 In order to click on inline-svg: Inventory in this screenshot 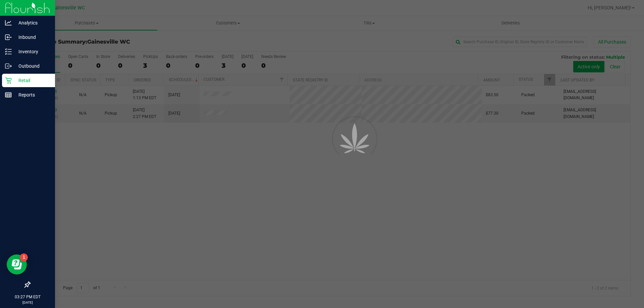, I will do `click(8, 52)`.